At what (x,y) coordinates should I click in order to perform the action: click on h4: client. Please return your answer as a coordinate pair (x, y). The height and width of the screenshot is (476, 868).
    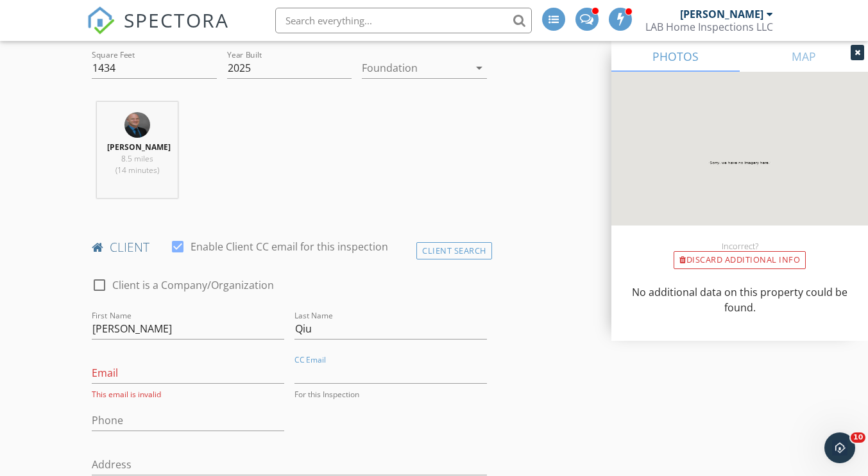
    Looking at the image, I should click on (288, 247).